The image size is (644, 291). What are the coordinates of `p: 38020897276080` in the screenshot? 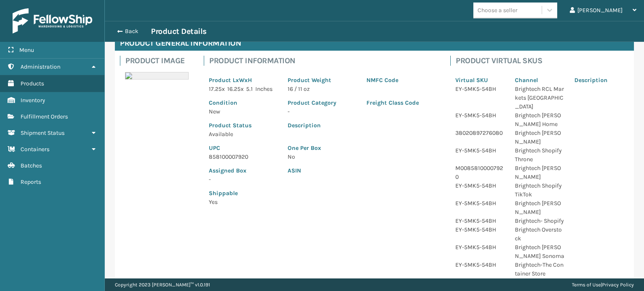 It's located at (480, 133).